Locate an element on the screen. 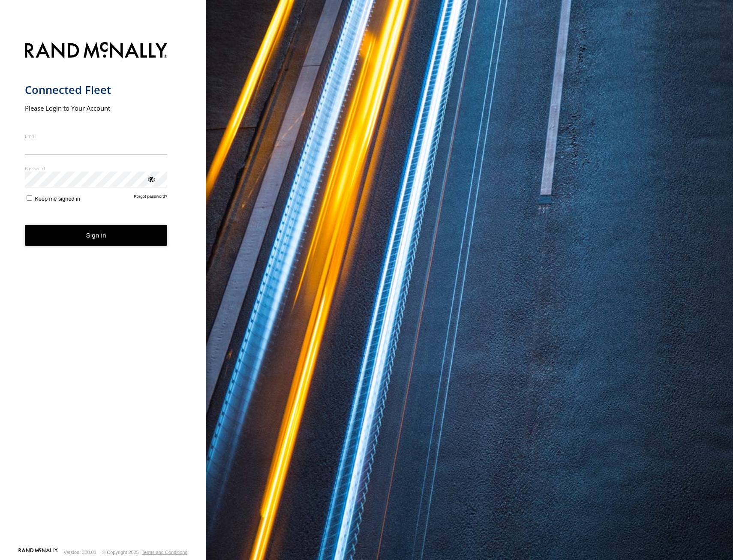  h2: Please Login to Your Account is located at coordinates (96, 108).